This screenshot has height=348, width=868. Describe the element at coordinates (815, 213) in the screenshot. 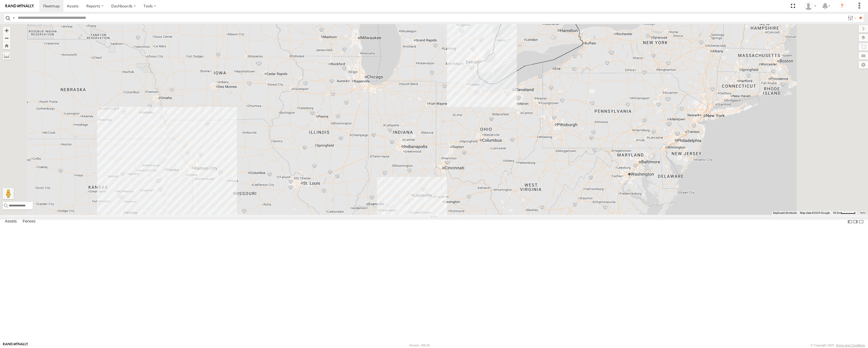

I see `span: Map data ©2025 Google` at that location.